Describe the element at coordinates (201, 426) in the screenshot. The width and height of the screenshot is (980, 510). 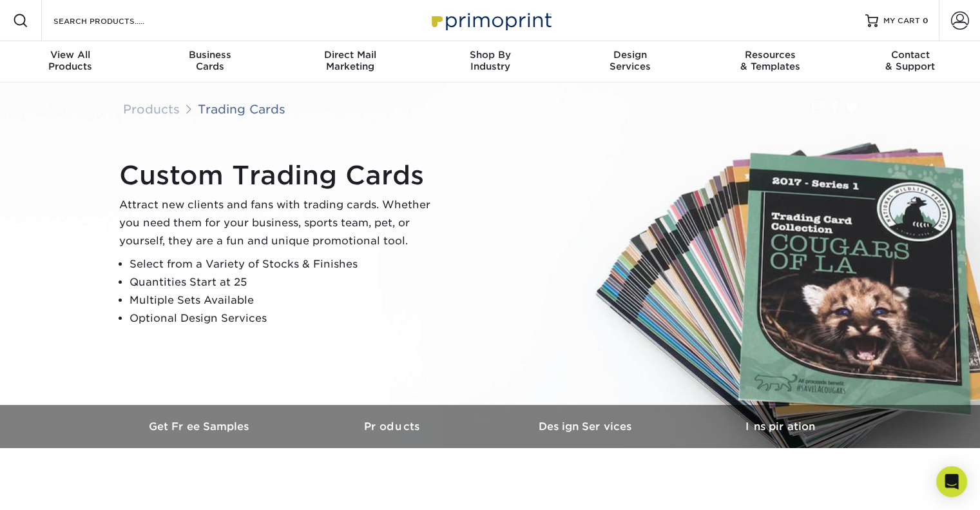
I see `h3: Get Free Samples` at that location.